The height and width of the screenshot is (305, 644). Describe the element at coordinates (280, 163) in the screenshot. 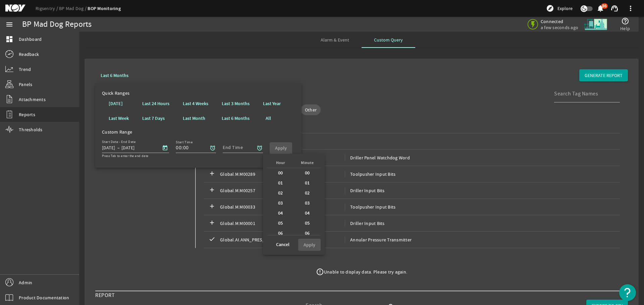

I see `b: Hour` at that location.